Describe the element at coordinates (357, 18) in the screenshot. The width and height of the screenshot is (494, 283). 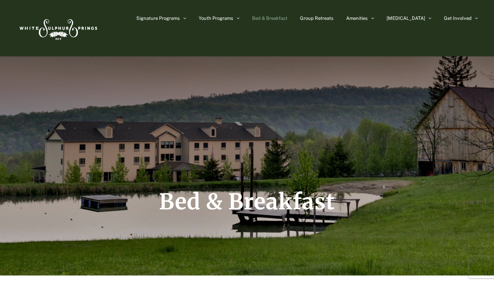
I see `span: Amenities` at that location.